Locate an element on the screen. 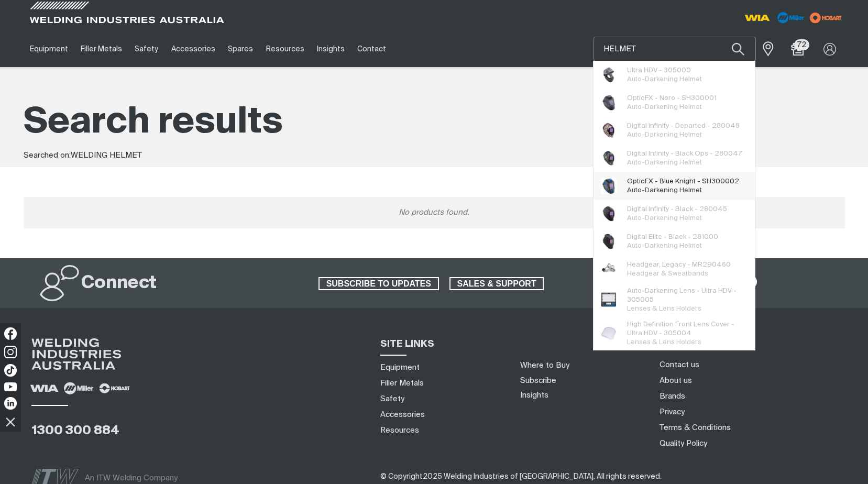 This screenshot has width=868, height=484. a: SALES & SUPPORT is located at coordinates (497, 284).